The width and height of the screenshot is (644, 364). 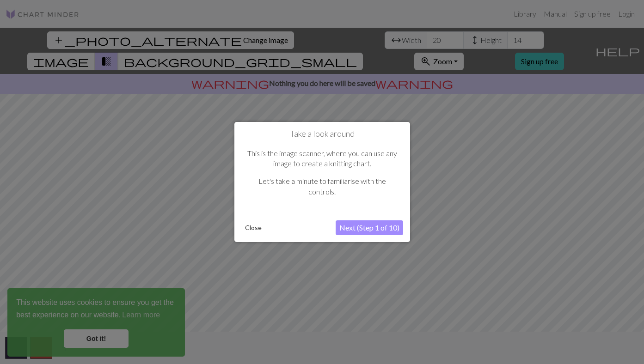 I want to click on h1: Take a look around, so click(x=322, y=134).